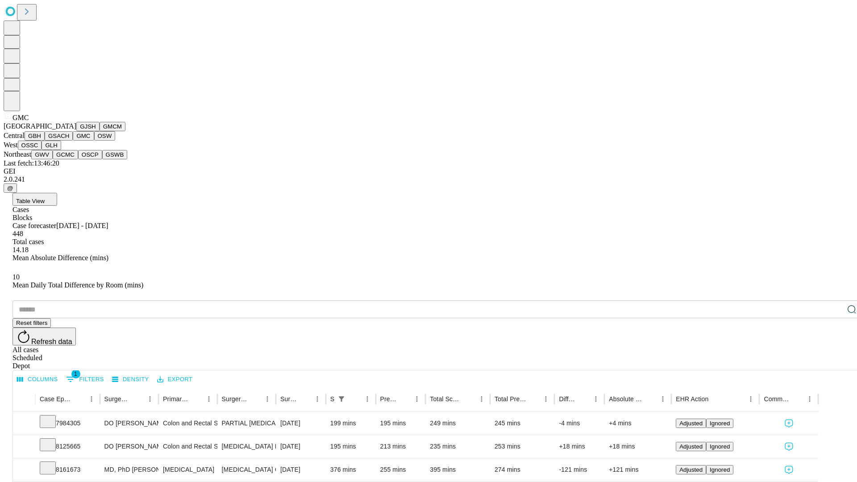 This screenshot has height=482, width=857. Describe the element at coordinates (579, 423) in the screenshot. I see `div: -4 mins` at that location.